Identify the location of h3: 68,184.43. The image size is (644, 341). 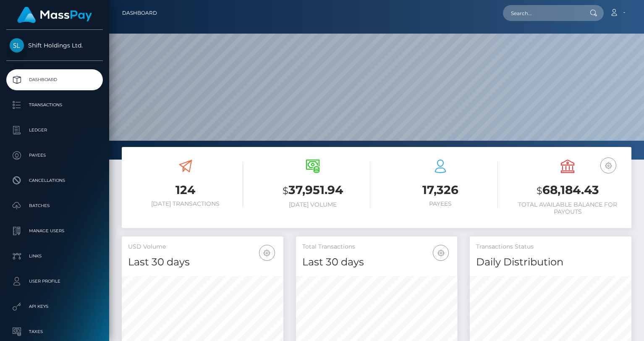
(568, 190).